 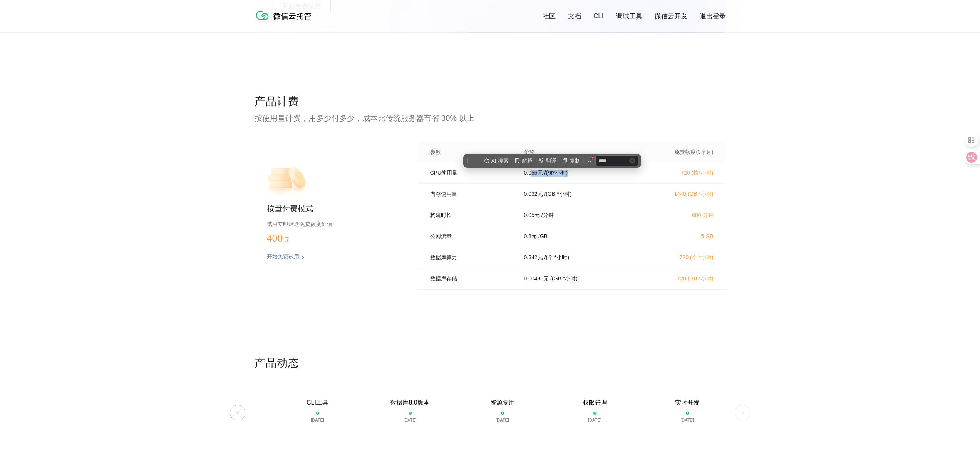 I want to click on p: 720 (个 *小时), so click(x=679, y=258).